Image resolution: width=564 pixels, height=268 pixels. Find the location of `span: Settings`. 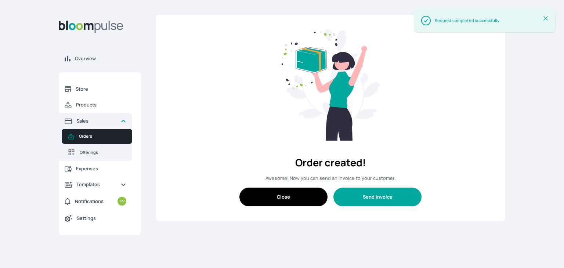

span: Settings is located at coordinates (101, 218).